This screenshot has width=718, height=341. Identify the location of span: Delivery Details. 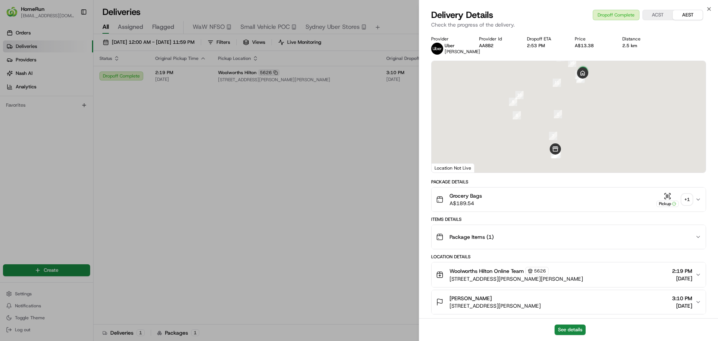
(462, 15).